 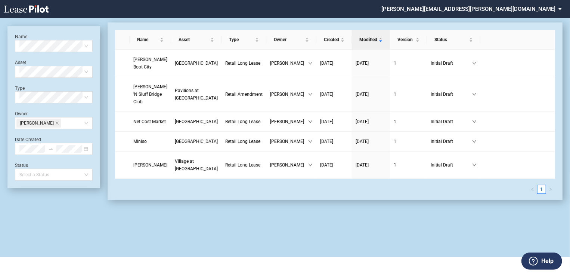 I want to click on li: Next Page, so click(x=551, y=189).